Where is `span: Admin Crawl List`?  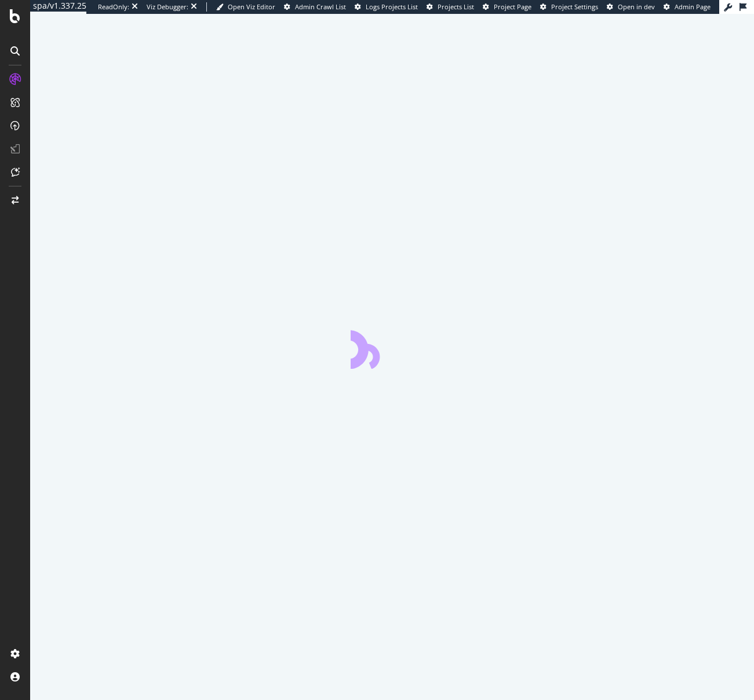 span: Admin Crawl List is located at coordinates (320, 6).